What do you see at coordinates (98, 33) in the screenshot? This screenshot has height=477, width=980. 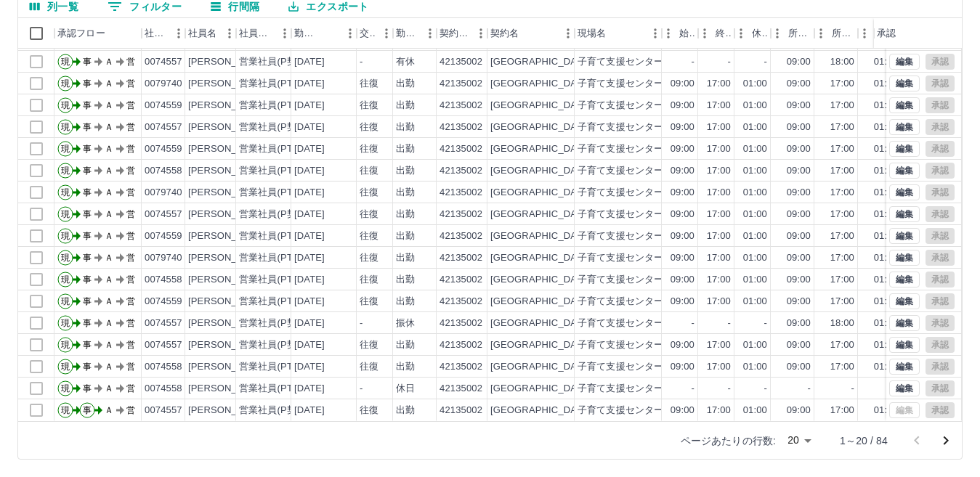 I see `div: 承認フロー` at bounding box center [98, 33].